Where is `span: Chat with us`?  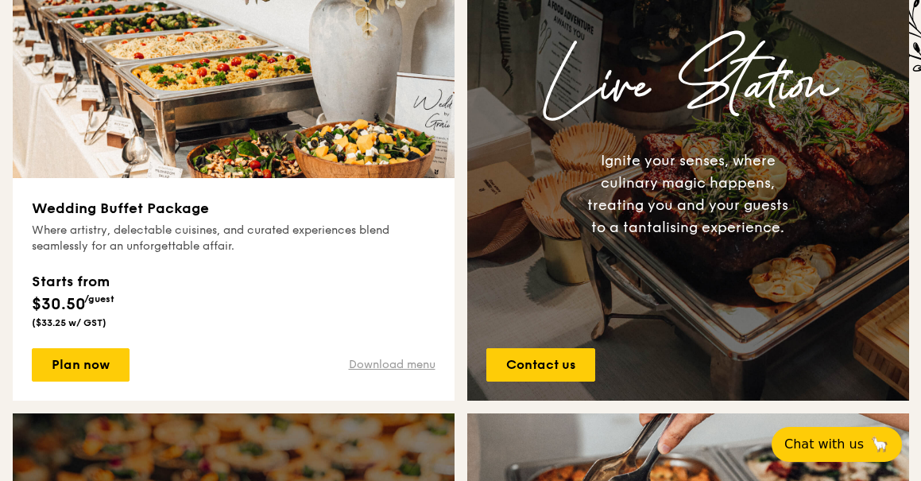
span: Chat with us is located at coordinates (824, 444).